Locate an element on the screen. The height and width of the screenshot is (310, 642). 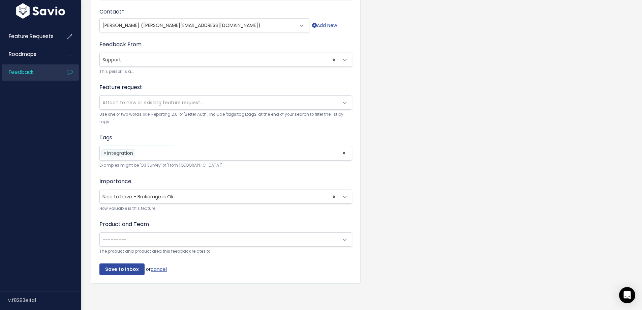
a: cancel is located at coordinates (159, 268).